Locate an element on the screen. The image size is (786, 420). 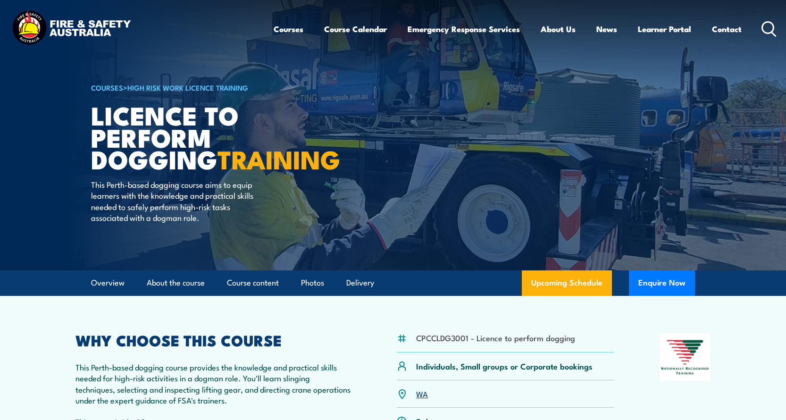
p: This Perth-based dogging course aims to equip learners with the knowledge and practical skills ne... is located at coordinates (177, 201).